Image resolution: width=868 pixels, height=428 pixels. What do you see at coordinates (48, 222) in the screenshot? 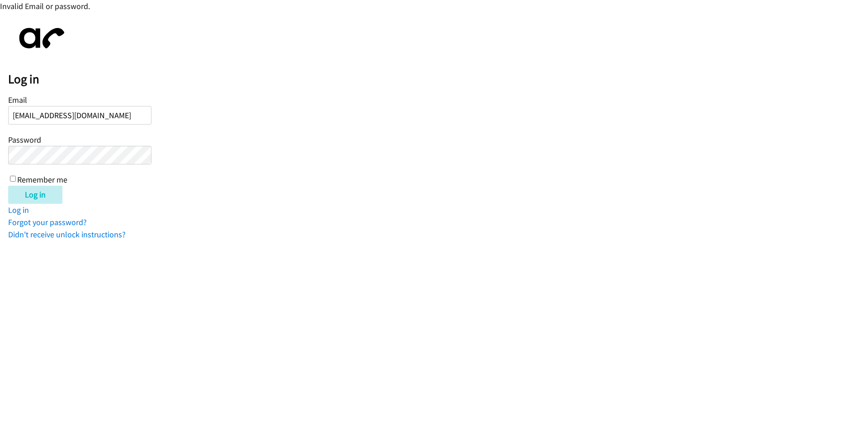
I see `a: Forgot your password?` at bounding box center [48, 222].